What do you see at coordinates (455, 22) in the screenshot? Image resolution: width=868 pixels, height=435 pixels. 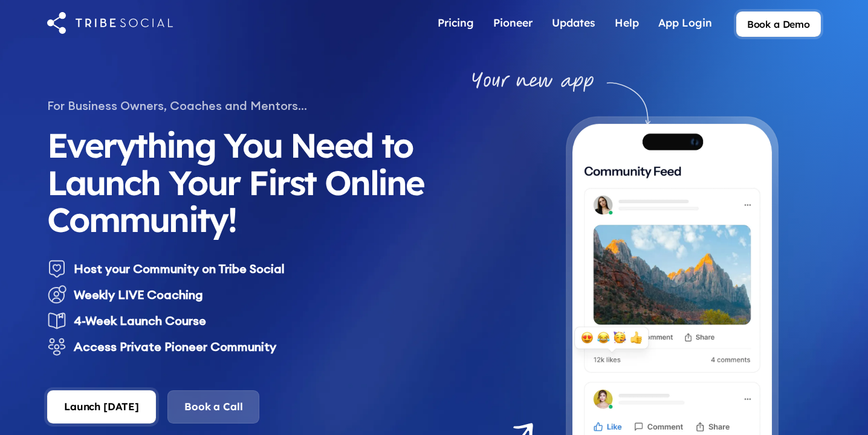 I see `div: Pricing` at bounding box center [455, 22].